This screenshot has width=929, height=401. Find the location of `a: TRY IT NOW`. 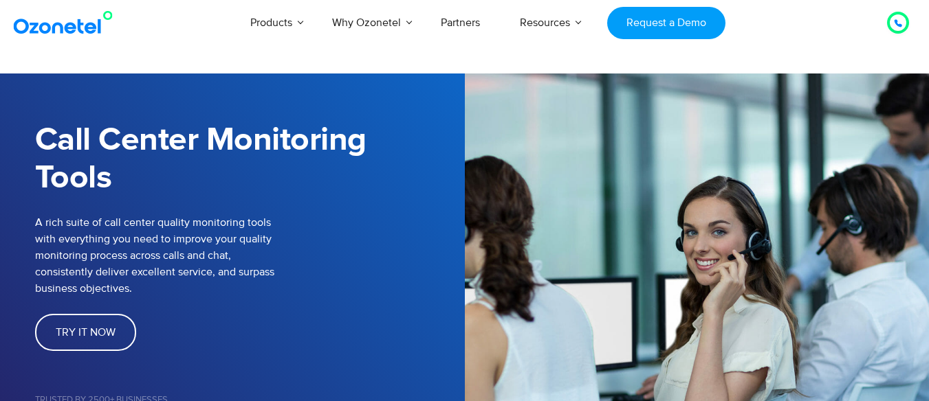

a: TRY IT NOW is located at coordinates (85, 333).